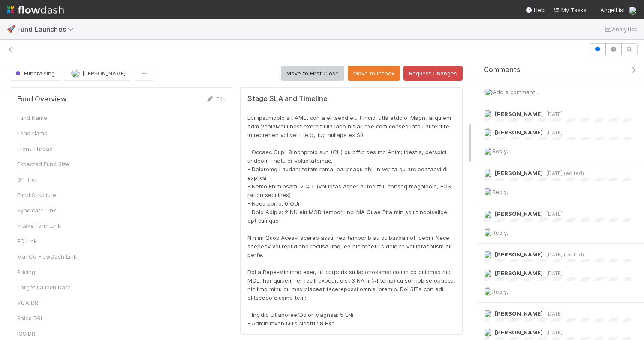 This screenshot has width=644, height=340. What do you see at coordinates (50, 272) in the screenshot?
I see `div: Pricing` at bounding box center [50, 272].